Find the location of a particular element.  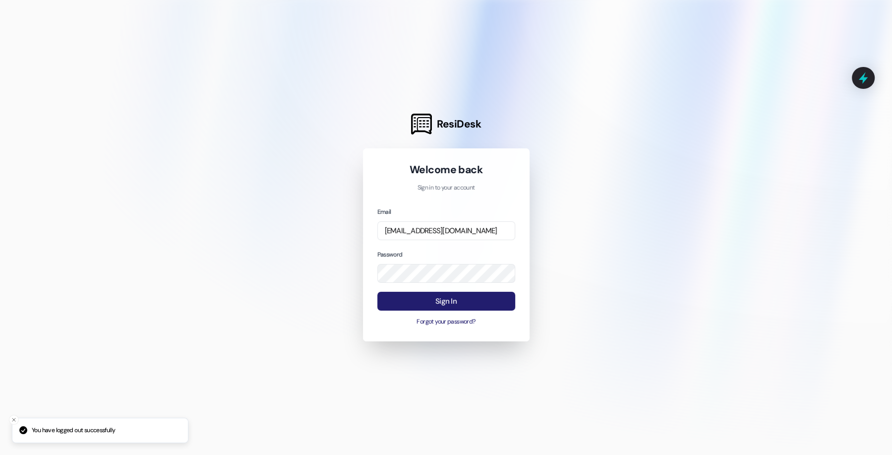

h1: Welcome back is located at coordinates (446, 170).